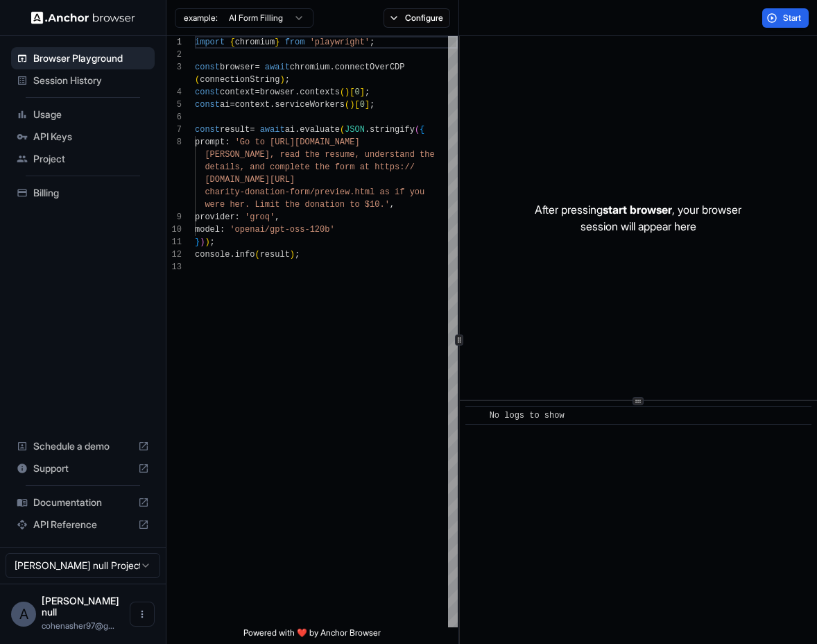 The height and width of the screenshot is (644, 817). I want to click on span: stringify, so click(392, 129).